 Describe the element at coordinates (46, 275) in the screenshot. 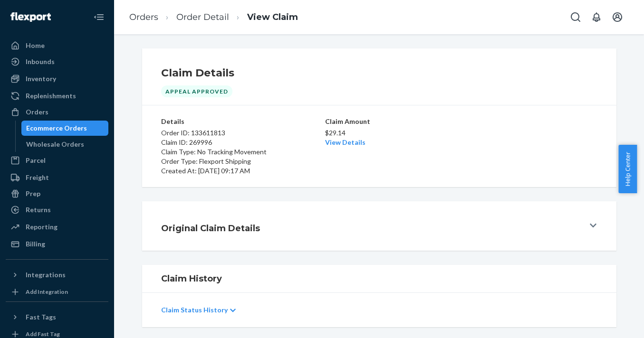

I see `div: Integrations` at that location.